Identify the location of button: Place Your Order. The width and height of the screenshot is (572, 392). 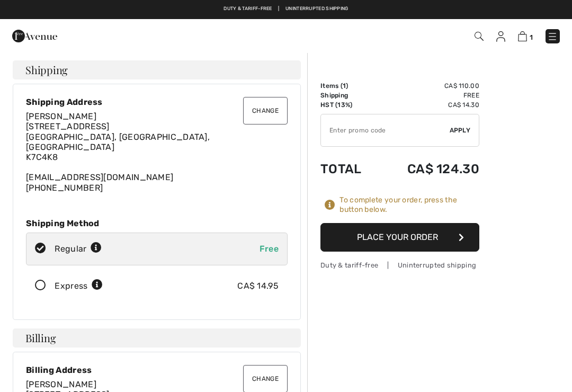
(400, 238).